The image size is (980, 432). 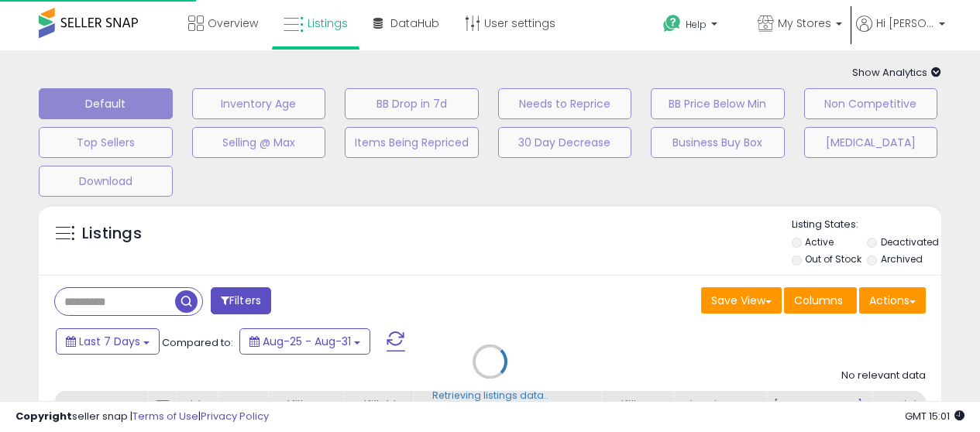 What do you see at coordinates (671, 24) in the screenshot?
I see `i: Get Help` at bounding box center [671, 24].